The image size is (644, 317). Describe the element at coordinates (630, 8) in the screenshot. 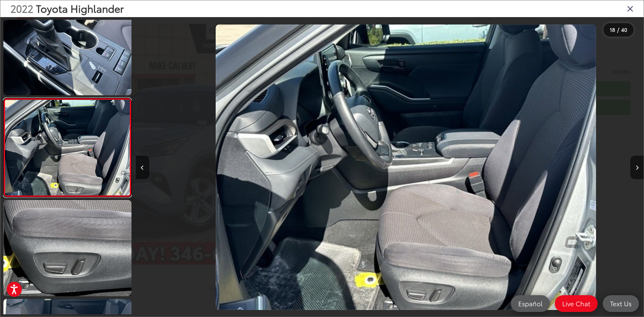

I see `i: Close gallery` at that location.